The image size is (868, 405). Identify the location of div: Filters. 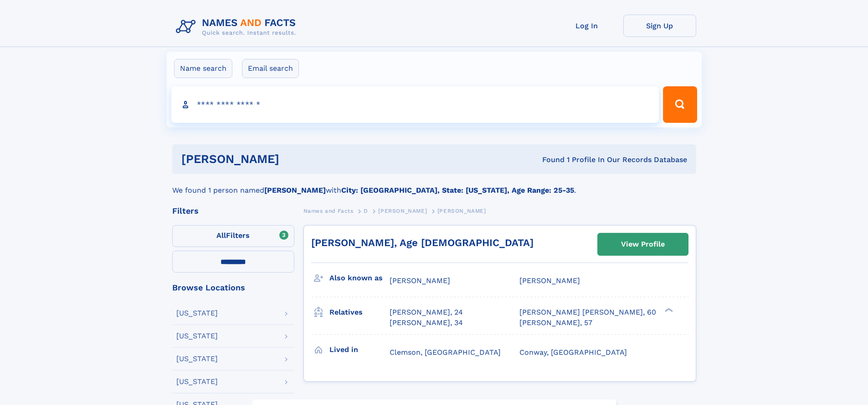
(234, 211).